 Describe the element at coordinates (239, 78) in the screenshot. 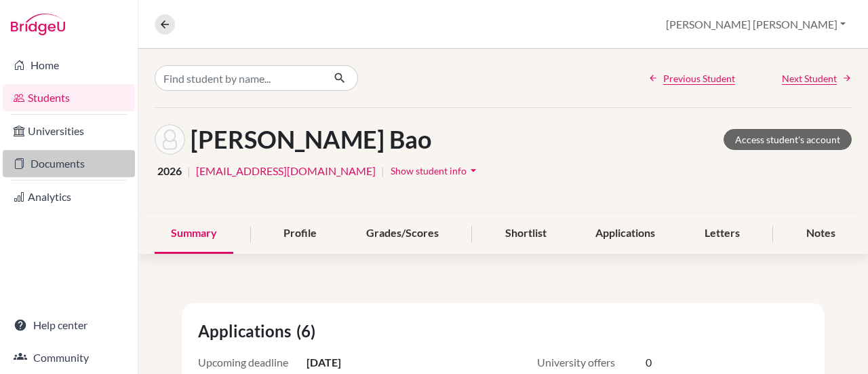

I see `input: Find student by name...` at that location.